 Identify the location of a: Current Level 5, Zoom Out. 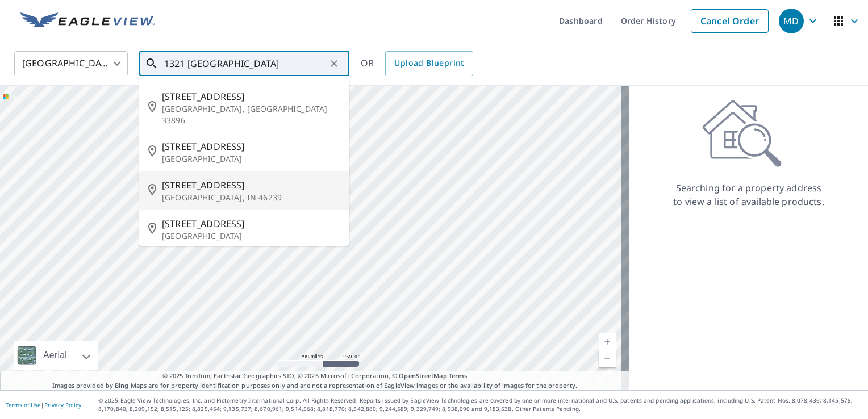
(607, 359).